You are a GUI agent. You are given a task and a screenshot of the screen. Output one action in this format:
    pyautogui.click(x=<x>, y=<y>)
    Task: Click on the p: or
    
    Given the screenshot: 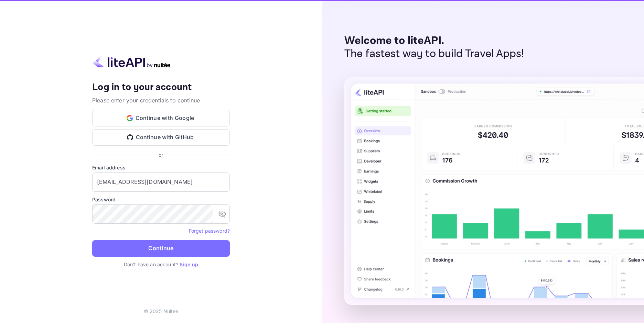 What is the action you would take?
    pyautogui.click(x=160, y=154)
    